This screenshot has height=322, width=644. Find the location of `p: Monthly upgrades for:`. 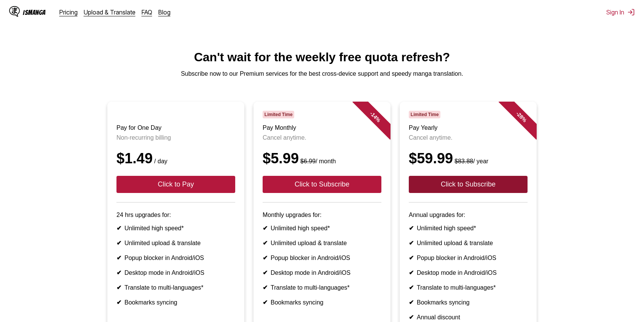

p: Monthly upgrades for: is located at coordinates (322, 215).